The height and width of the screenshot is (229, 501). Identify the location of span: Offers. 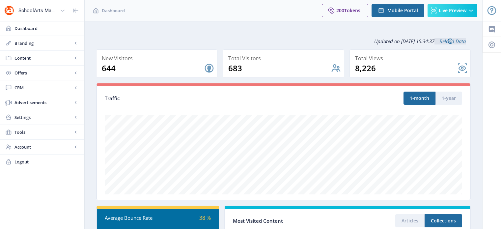
(43, 73).